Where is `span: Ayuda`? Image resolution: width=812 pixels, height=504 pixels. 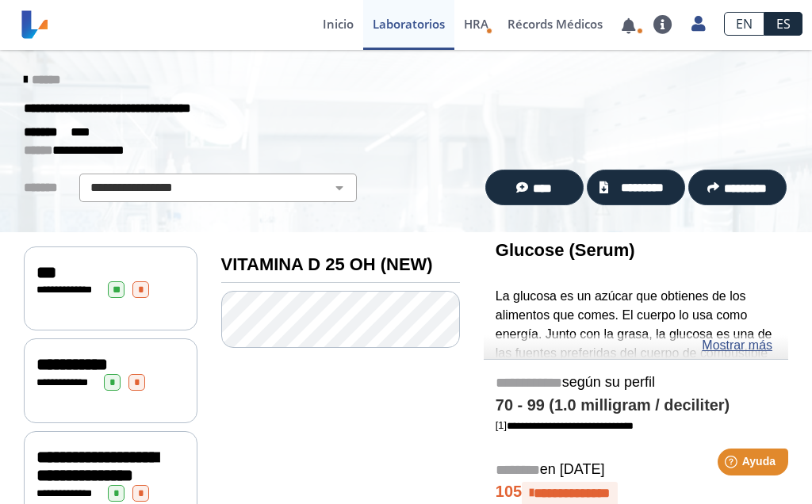 span: Ayuda is located at coordinates (88, 19).